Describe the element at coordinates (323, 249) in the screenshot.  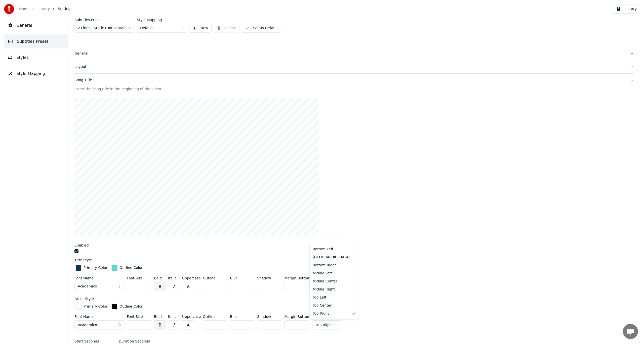
I see `span: Bottom Left` at that location.